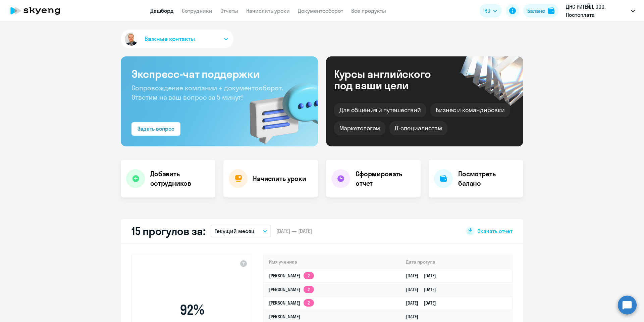 The image size is (644, 322). What do you see at coordinates (332, 262) in the screenshot?
I see `th: Имя ученика` at bounding box center [332, 262].